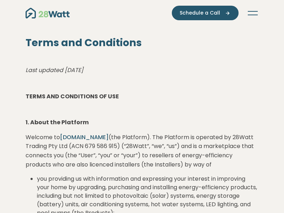 The height and width of the screenshot is (213, 284). I want to click on button: Toggle navigation, so click(253, 13).